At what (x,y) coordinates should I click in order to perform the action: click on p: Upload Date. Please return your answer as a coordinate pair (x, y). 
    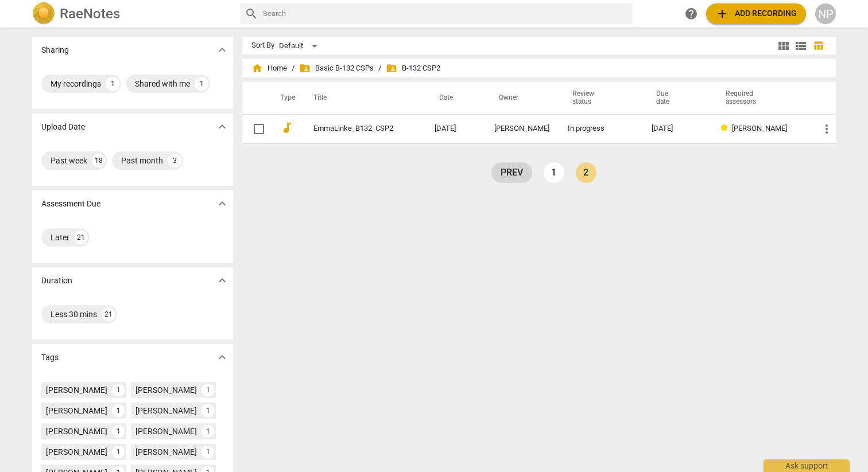
    Looking at the image, I should click on (63, 126).